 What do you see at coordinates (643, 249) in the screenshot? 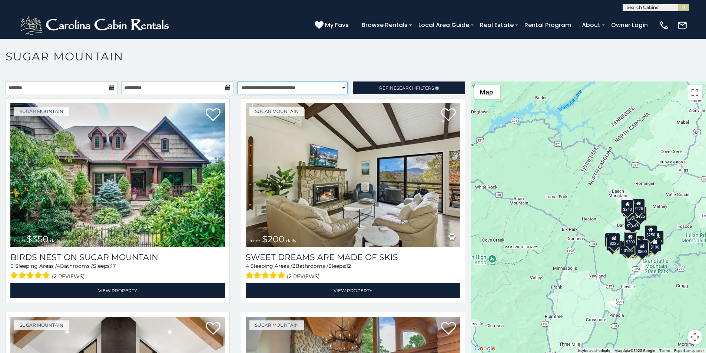
I see `div: $500` at bounding box center [643, 249].